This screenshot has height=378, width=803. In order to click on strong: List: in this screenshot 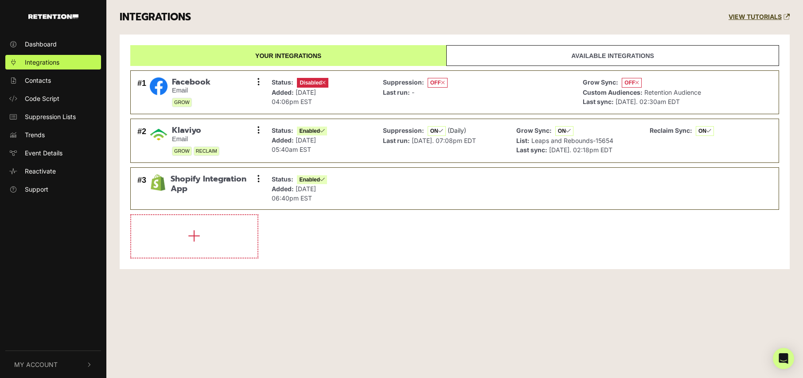, I will do `click(523, 140)`.